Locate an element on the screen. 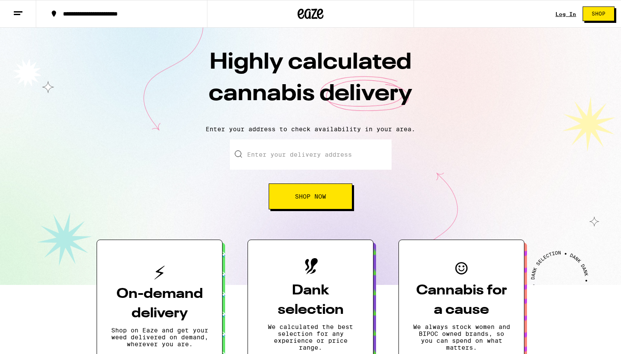 The image size is (621, 354). button: Shop Now is located at coordinates (310, 196).